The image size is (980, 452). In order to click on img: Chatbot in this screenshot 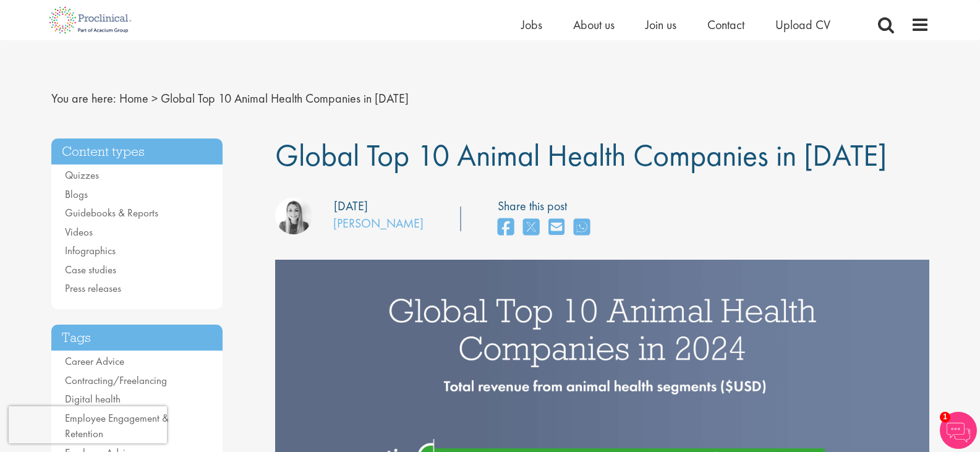, I will do `click(959, 431)`.